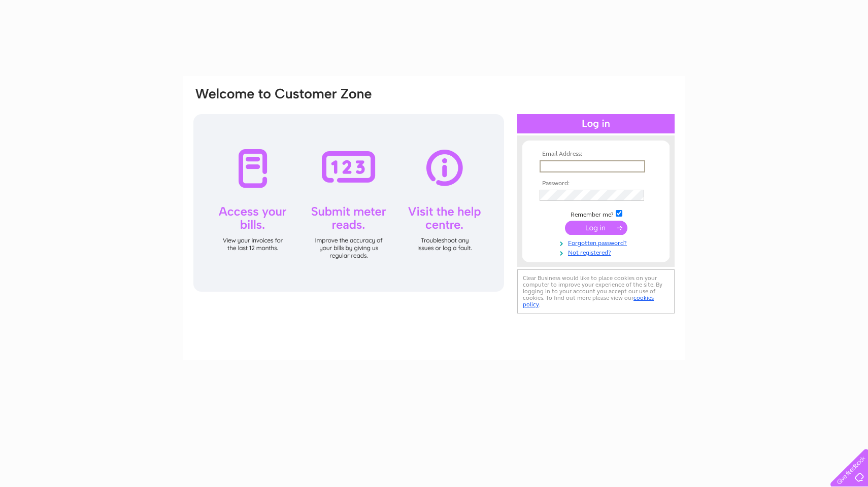 This screenshot has height=487, width=868. I want to click on th: Email Address:, so click(596, 154).